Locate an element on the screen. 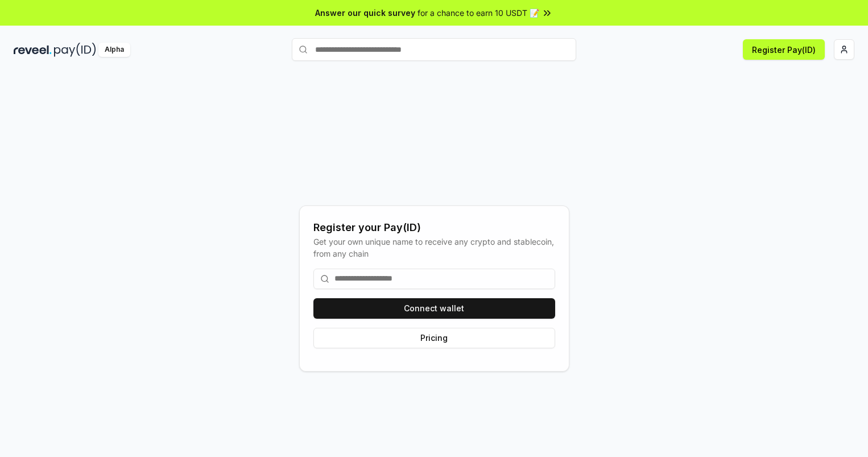 The width and height of the screenshot is (868, 457). span: for a chance to earn 10 USDT 📝 is located at coordinates (478, 13).